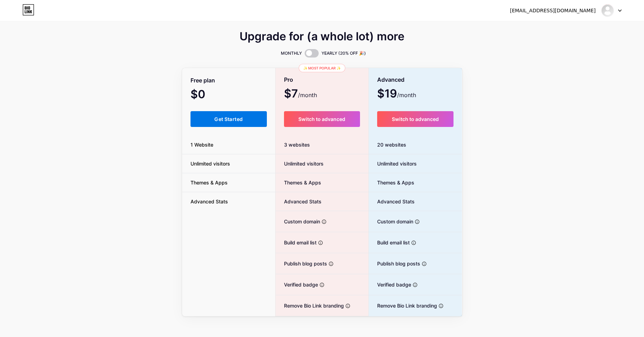 The height and width of the screenshot is (337, 644). I want to click on span: 1 Website, so click(201, 145).